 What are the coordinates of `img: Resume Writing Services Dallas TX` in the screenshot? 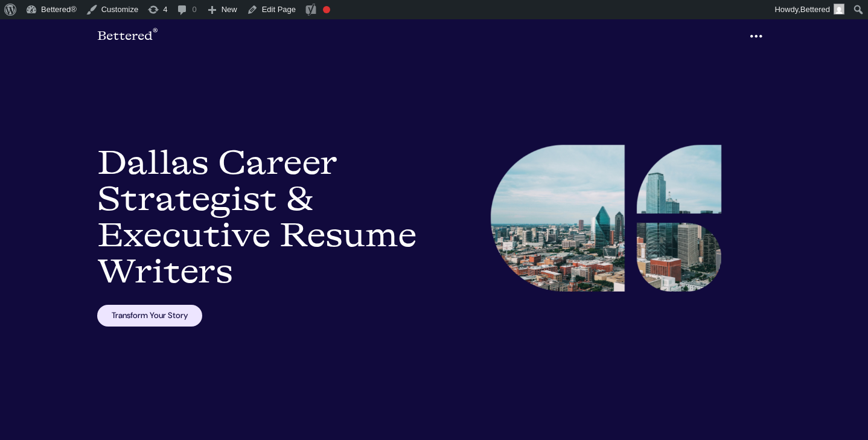 It's located at (606, 218).